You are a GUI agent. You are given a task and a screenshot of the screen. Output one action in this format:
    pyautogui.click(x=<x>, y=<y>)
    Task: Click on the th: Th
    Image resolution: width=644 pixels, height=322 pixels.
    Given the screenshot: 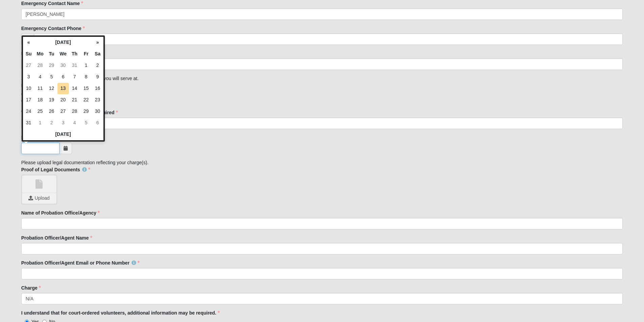 What is the action you would take?
    pyautogui.click(x=75, y=54)
    